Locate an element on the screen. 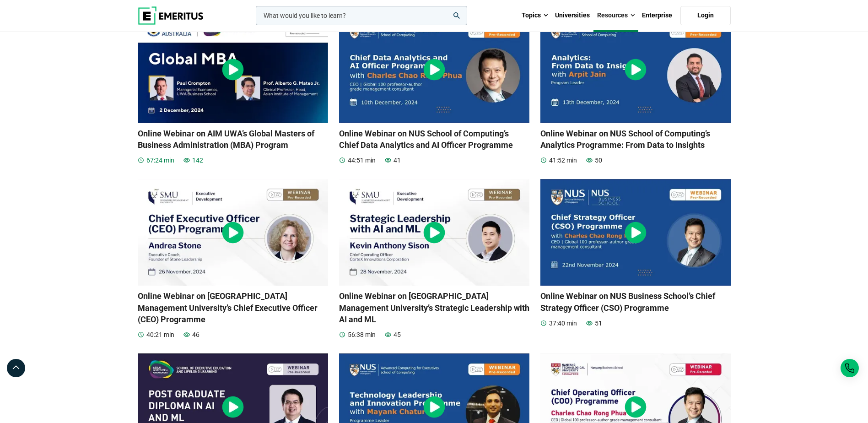  p: 56:38 min is located at coordinates (362, 334).